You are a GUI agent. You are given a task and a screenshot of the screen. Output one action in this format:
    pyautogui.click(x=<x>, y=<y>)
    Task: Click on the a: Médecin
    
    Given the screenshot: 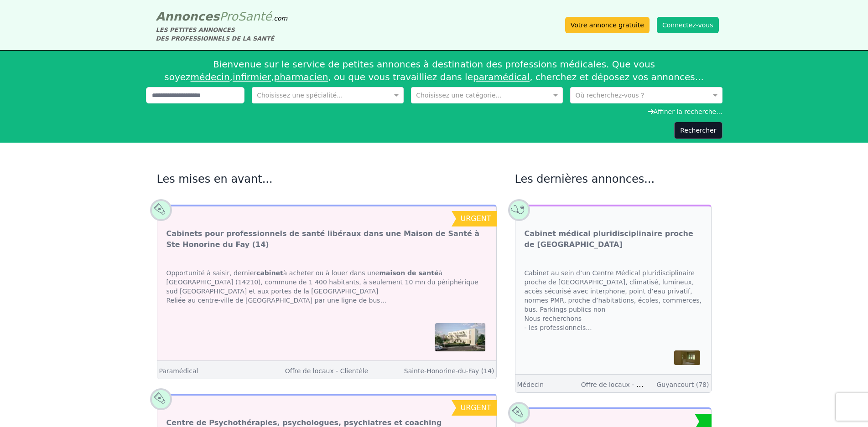 What is the action you would take?
    pyautogui.click(x=530, y=385)
    